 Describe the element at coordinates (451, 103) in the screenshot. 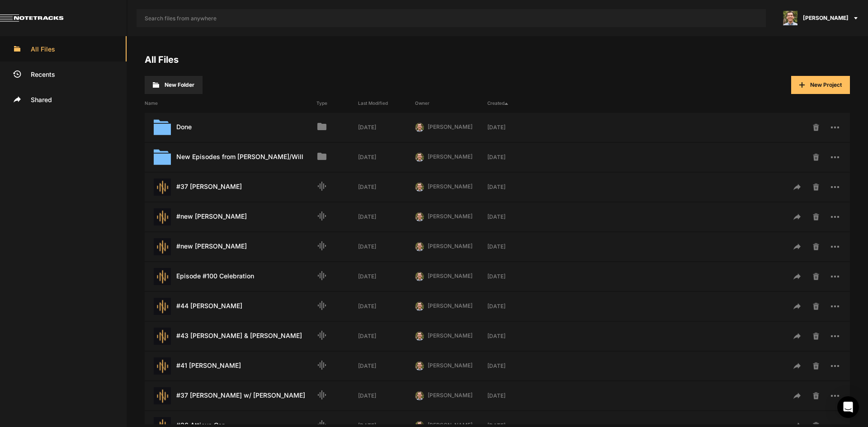

I see `div: Owner` at that location.